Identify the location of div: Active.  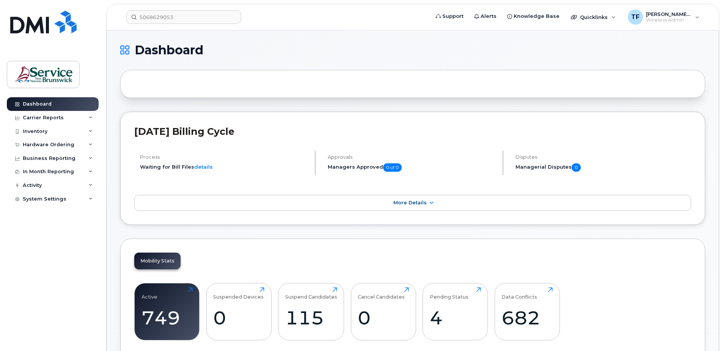
(150, 293).